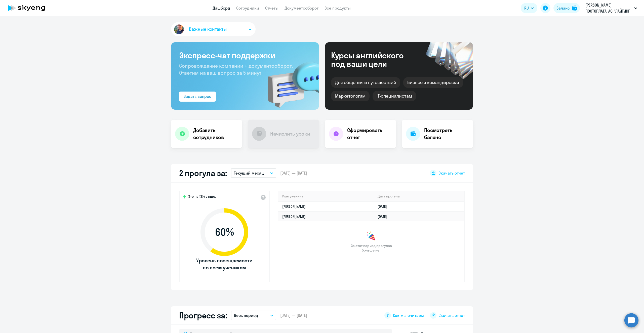 This screenshot has height=333, width=644. Describe the element at coordinates (202, 198) in the screenshot. I see `span: Это на 13% выше,` at that location.